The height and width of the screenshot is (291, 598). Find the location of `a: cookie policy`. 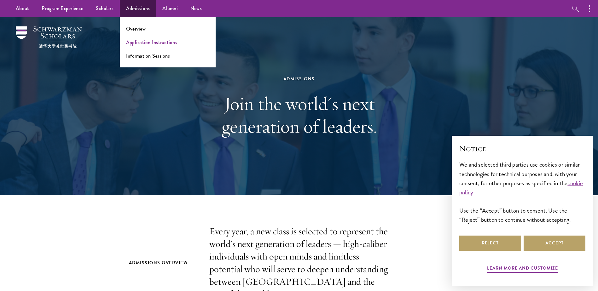

a: cookie policy is located at coordinates (521, 188).